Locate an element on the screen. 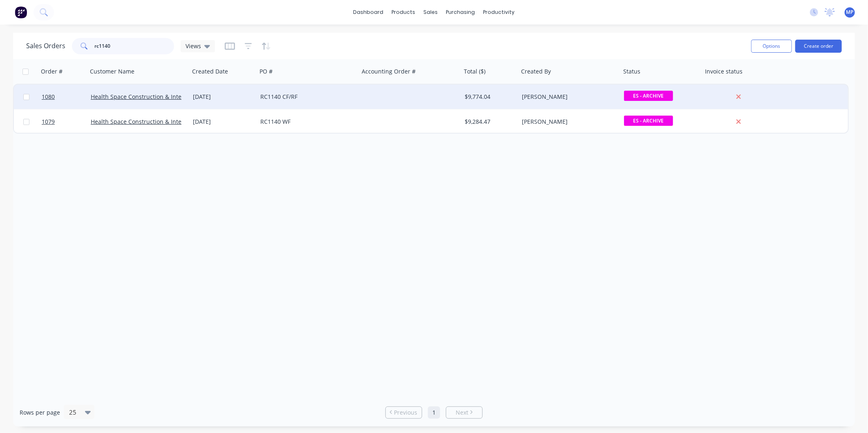 The height and width of the screenshot is (433, 868). div: productivity is located at coordinates (499, 12).